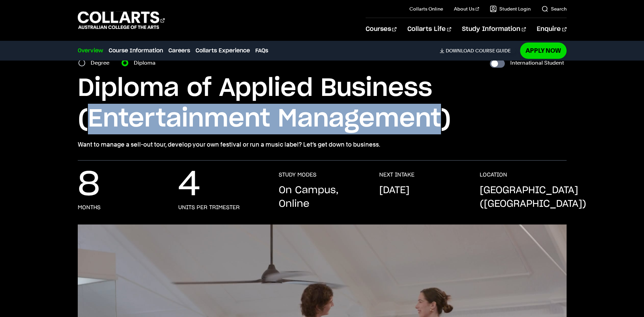  Describe the element at coordinates (223, 51) in the screenshot. I see `a: Collarts Experience` at that location.